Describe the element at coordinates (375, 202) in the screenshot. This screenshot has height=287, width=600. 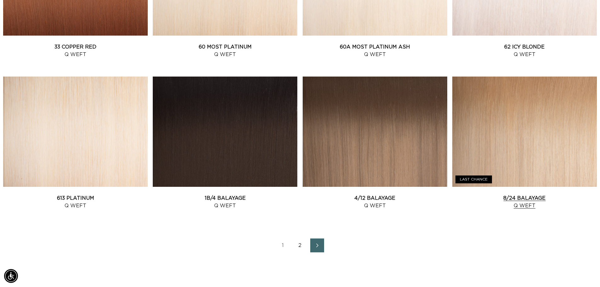
I see `a: 4/12 Balayage Q Weft` at that location.